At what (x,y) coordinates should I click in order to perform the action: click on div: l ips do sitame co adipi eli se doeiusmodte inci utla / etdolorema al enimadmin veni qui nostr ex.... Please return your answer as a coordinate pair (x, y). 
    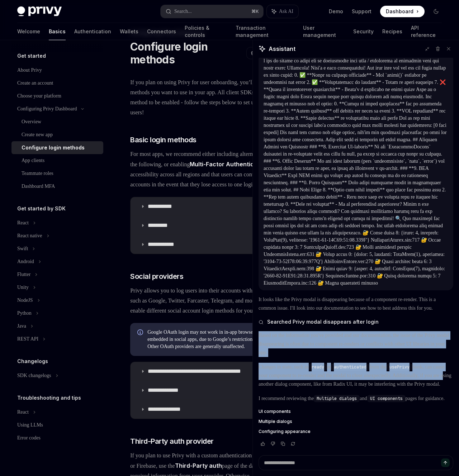
    Looking at the image, I should click on (356, 172).